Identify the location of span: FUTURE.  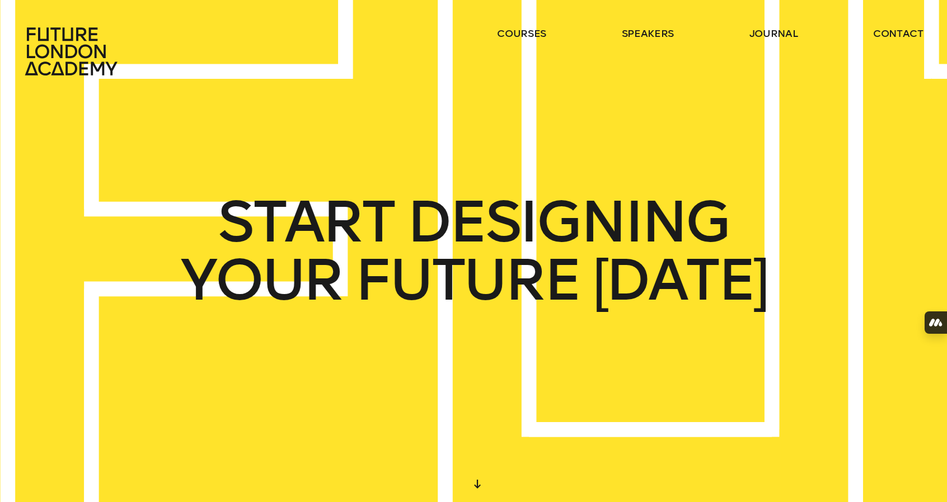
(467, 280).